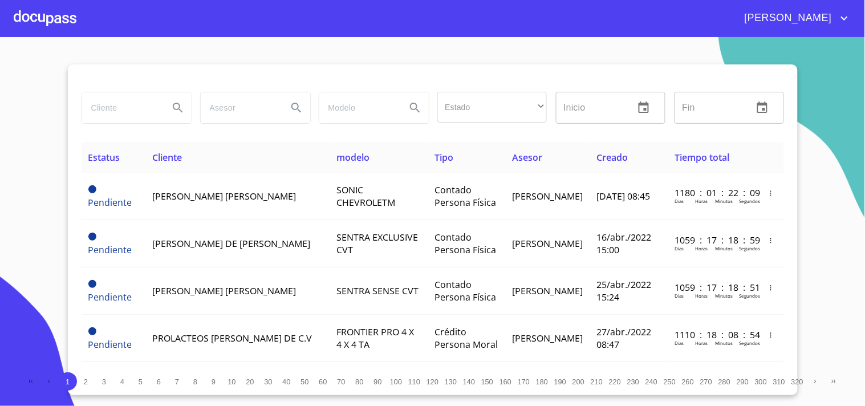 The height and width of the screenshot is (406, 865). What do you see at coordinates (652, 382) in the screenshot?
I see `span: 240` at bounding box center [652, 382].